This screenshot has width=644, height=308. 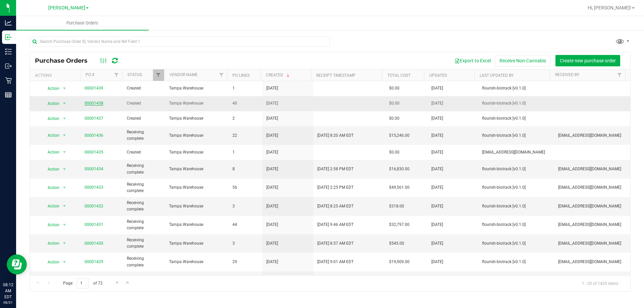 I want to click on span: 40, so click(x=245, y=103).